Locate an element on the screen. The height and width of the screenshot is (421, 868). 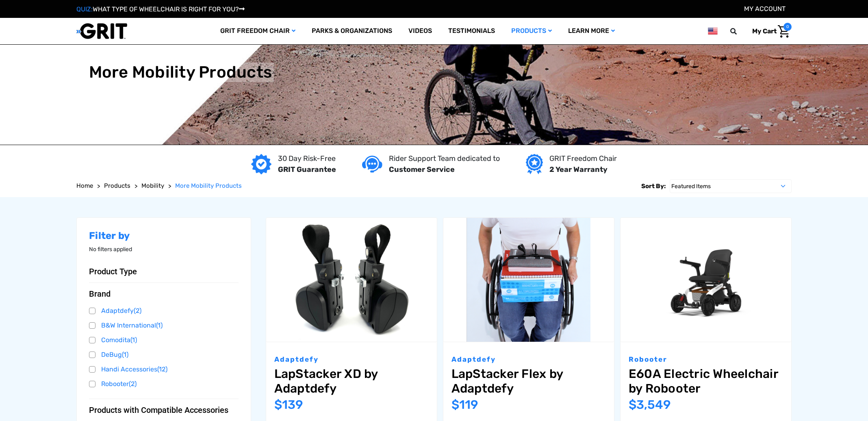
a: More Mobility Products is located at coordinates (208, 186).